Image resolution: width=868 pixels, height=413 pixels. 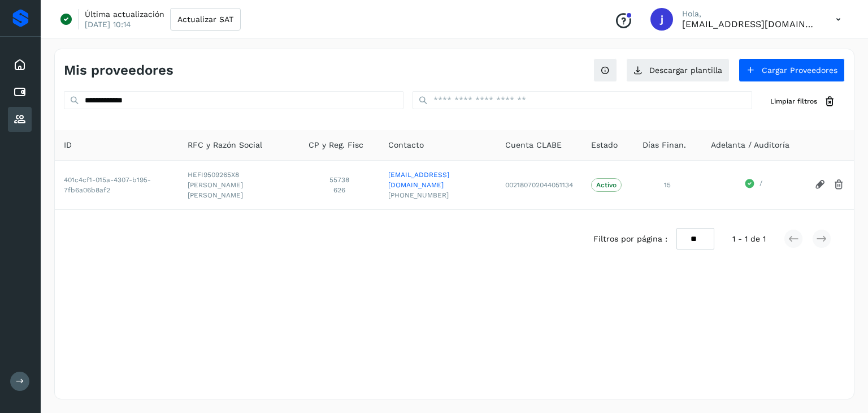 I want to click on p: Activo, so click(x=607, y=185).